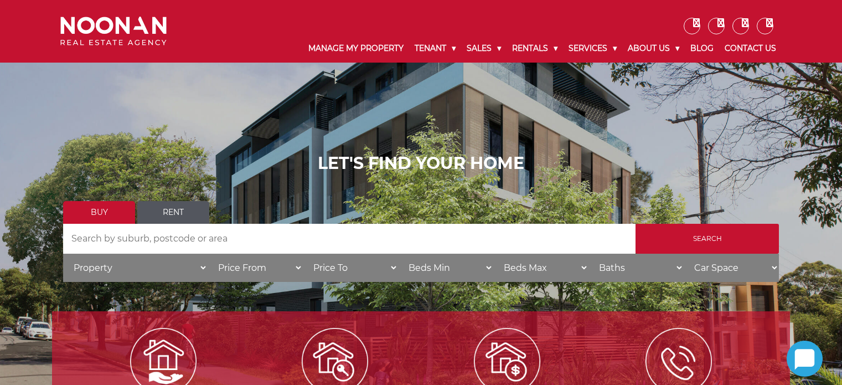  What do you see at coordinates (750, 48) in the screenshot?
I see `a: Contact Us` at bounding box center [750, 48].